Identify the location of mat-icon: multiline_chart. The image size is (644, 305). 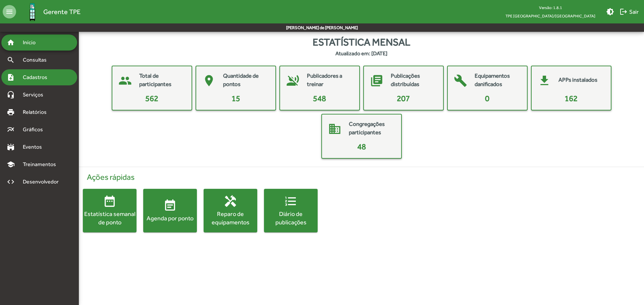
(11, 130).